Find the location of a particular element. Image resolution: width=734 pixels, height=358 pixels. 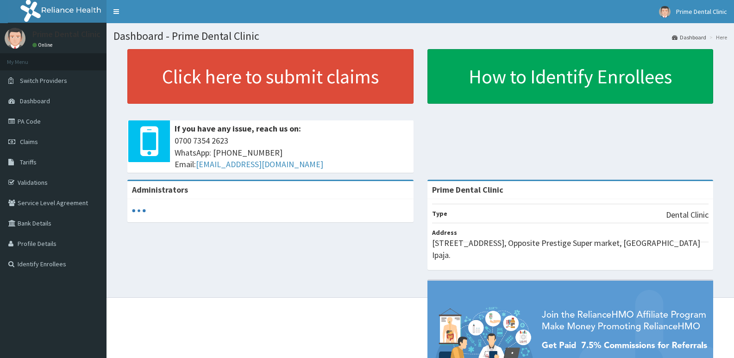

a: Online is located at coordinates (44, 45).